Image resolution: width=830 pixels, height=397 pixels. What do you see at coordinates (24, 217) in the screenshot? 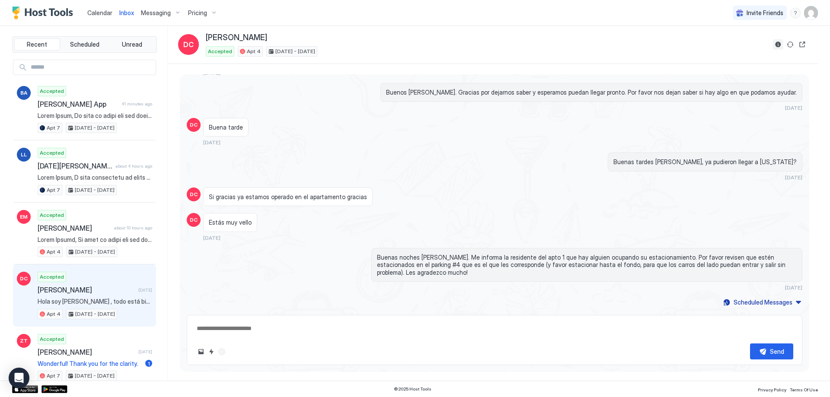
I see `span: EM` at bounding box center [24, 217].